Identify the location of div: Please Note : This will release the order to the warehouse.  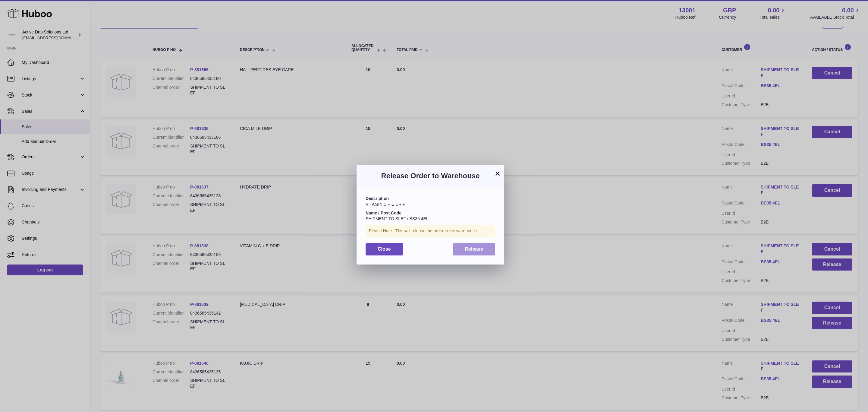
(430, 230).